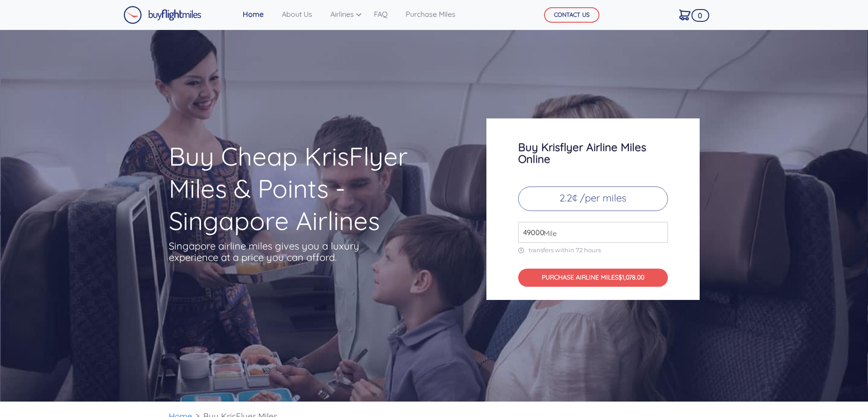  What do you see at coordinates (163, 15) in the screenshot?
I see `img: Buy Flight Miles Logo` at bounding box center [163, 15].